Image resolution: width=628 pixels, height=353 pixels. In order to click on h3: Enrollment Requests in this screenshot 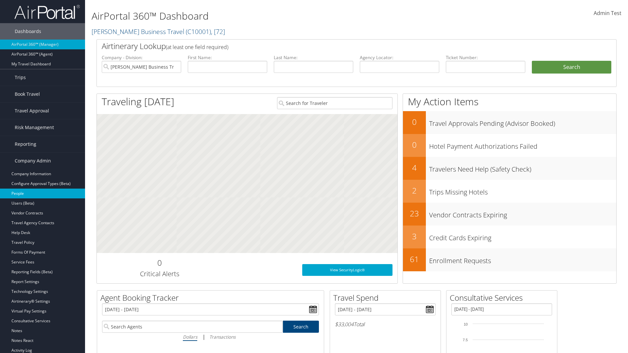, I will do `click(523, 259)`.